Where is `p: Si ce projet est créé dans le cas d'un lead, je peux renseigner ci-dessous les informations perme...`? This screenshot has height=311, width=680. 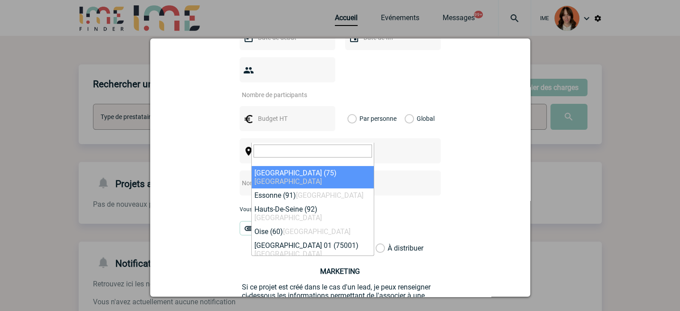
p: Si ce projet est créé dans le cas d'un lead, je peux renseigner ci-dessous les informations perme... is located at coordinates (340, 295).